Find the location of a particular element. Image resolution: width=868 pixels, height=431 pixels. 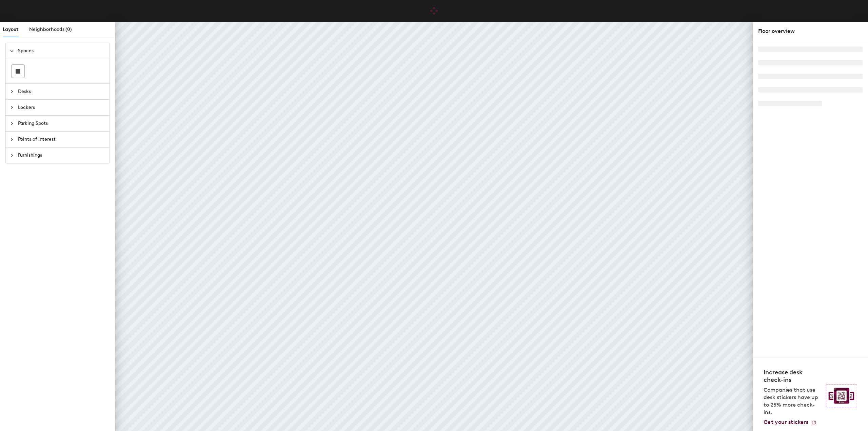

span: Neighborhoods (0) is located at coordinates (51, 29).